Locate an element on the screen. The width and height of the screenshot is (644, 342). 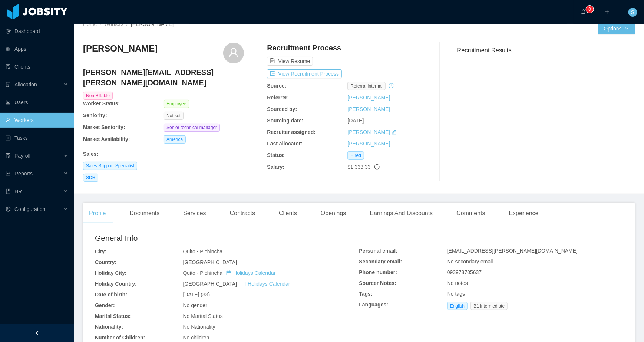
span: Not set is located at coordinates (174, 116).